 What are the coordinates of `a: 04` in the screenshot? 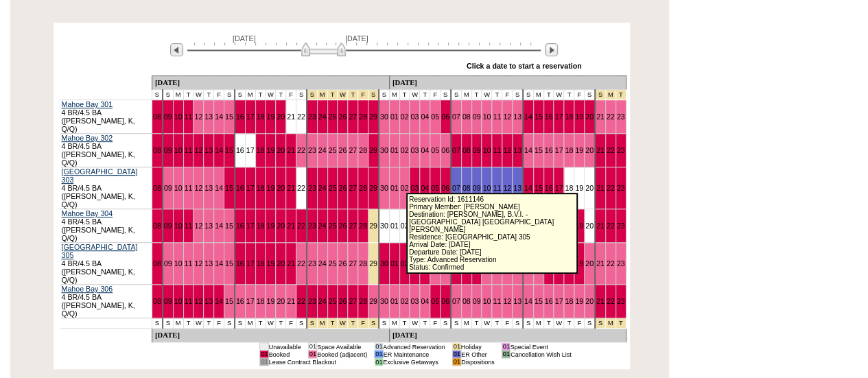 It's located at (425, 188).